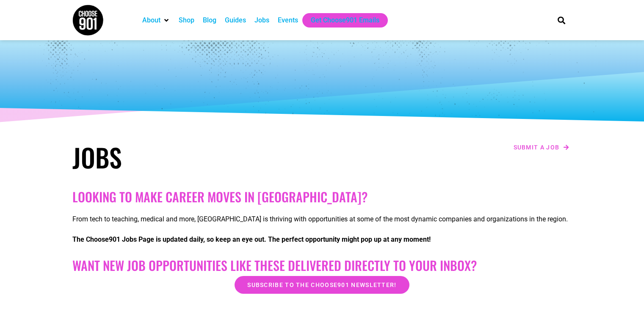 Image resolution: width=644 pixels, height=309 pixels. I want to click on div: Blog, so click(210, 20).